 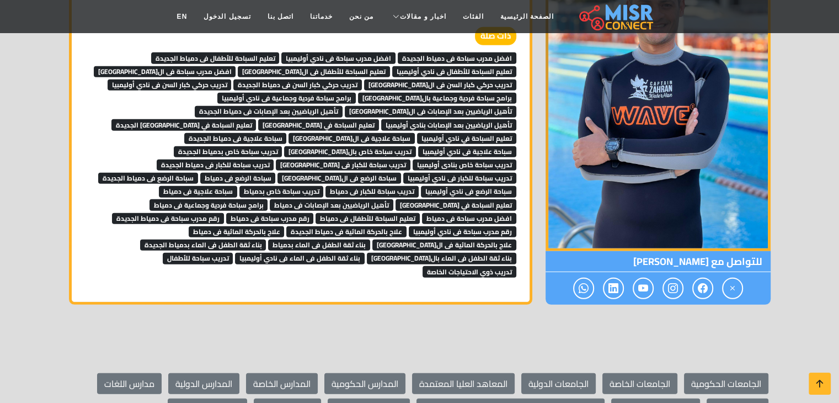 What do you see at coordinates (237, 232) in the screenshot?
I see `span: علاج بالحركة المائية فى دمياط` at bounding box center [237, 232].